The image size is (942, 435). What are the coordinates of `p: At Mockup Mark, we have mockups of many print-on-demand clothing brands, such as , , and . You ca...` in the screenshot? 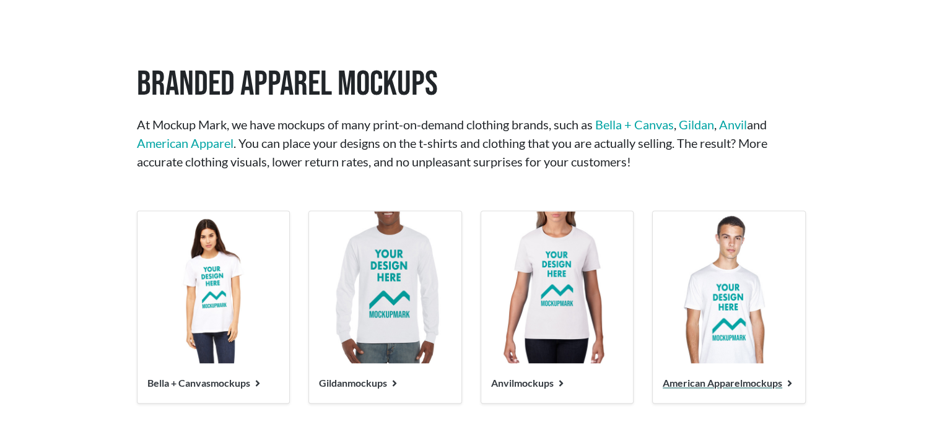 It's located at (471, 143).